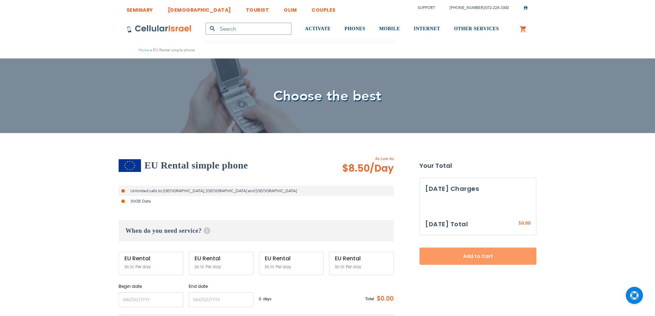 Image resolution: width=655 pixels, height=316 pixels. Describe the element at coordinates (355, 29) in the screenshot. I see `span: PHONES` at that location.